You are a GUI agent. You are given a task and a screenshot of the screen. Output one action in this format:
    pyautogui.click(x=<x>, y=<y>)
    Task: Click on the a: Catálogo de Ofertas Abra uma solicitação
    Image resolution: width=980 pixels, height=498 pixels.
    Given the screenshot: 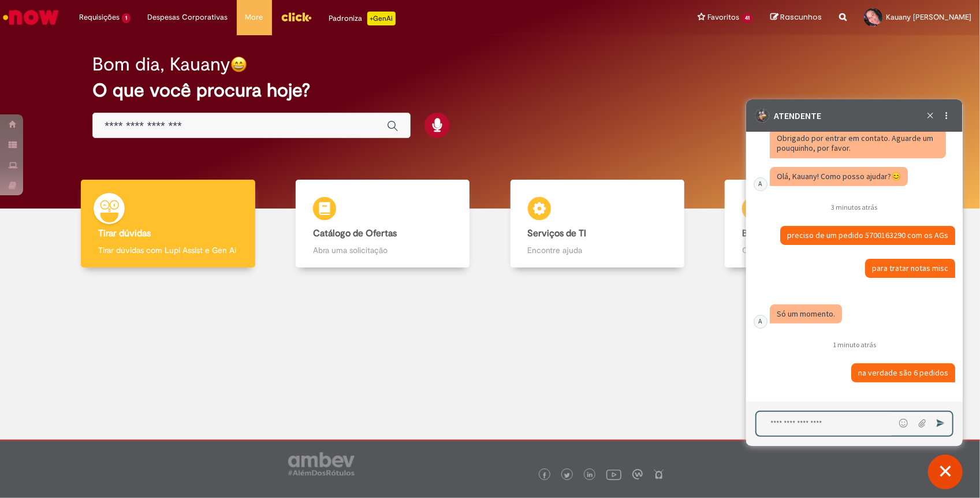 What is the action you would take?
    pyautogui.click(x=383, y=224)
    